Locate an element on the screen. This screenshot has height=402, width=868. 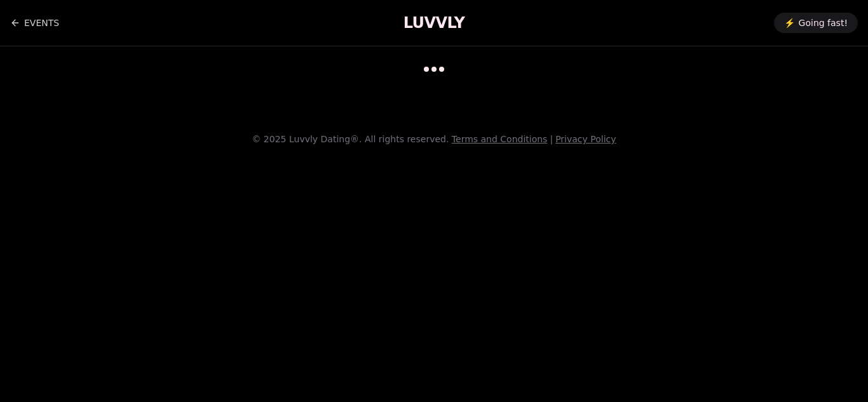
a: Privacy Policy is located at coordinates (585, 139).